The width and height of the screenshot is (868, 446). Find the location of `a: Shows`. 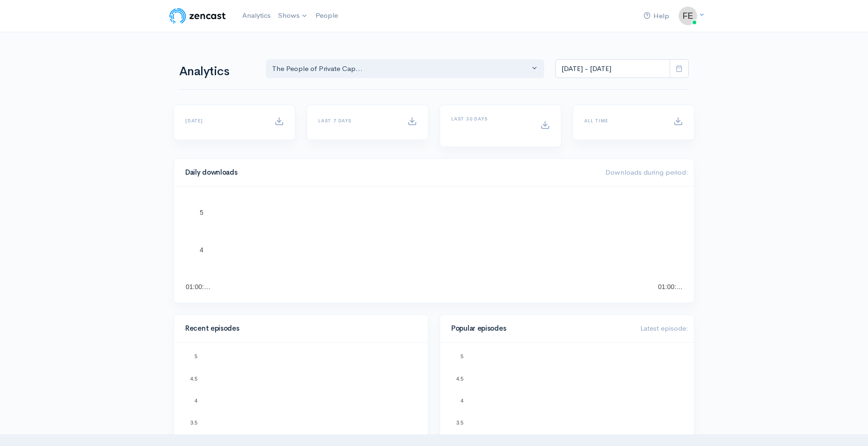

a: Shows is located at coordinates (293, 16).